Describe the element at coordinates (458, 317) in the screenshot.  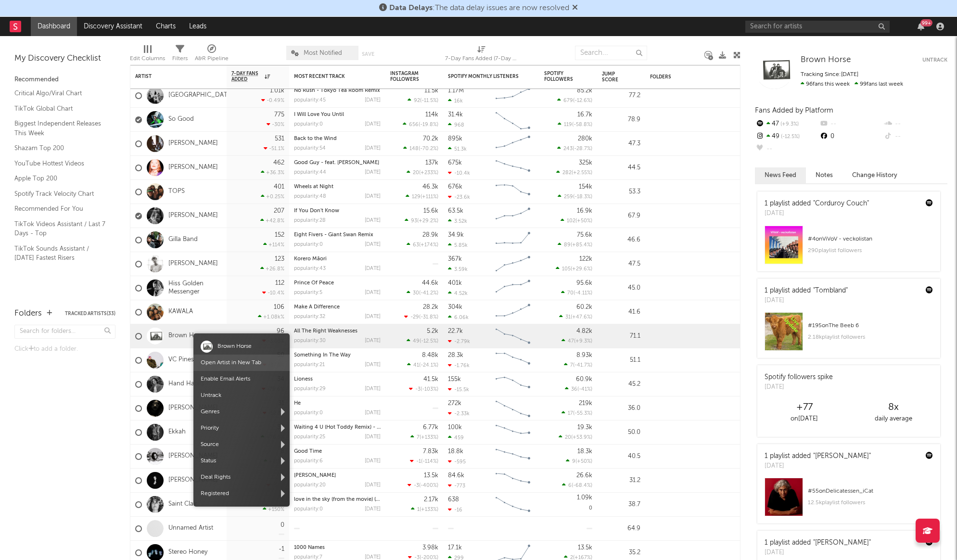
I see `div: 6.06k` at that location.